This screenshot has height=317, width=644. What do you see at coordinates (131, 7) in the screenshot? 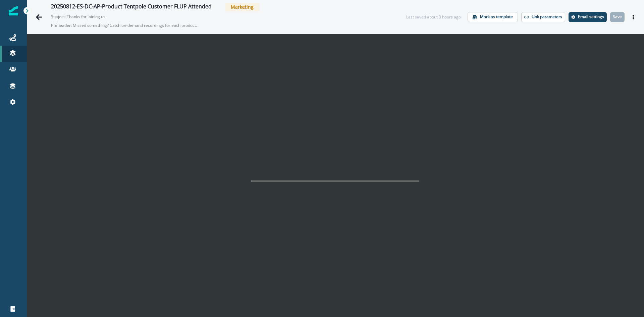
I see `div: 20250812-ES-DC-AP-Product Tentpole Customer FLUP Attended` at bounding box center [131, 7].